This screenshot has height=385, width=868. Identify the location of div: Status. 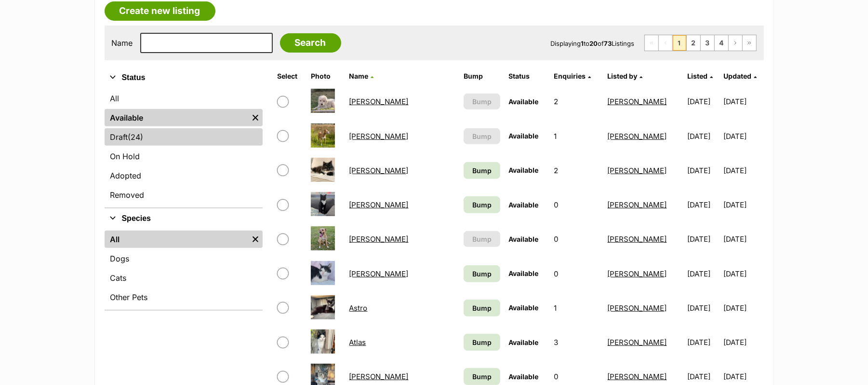
(184, 148).